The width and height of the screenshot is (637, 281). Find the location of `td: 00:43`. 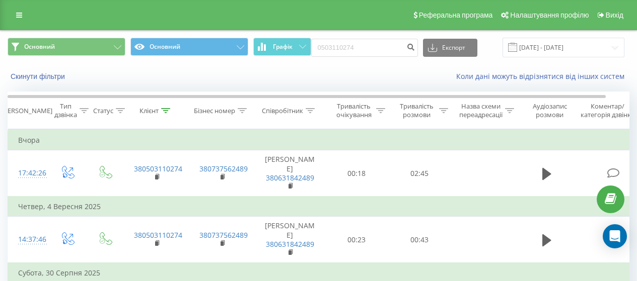

td: 00:43 is located at coordinates (419, 240).